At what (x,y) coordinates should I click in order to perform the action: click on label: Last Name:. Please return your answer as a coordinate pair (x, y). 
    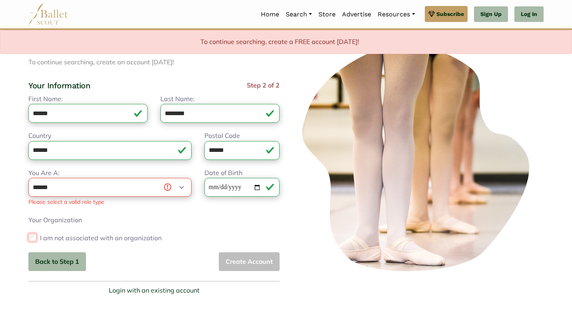
    Looking at the image, I should click on (178, 99).